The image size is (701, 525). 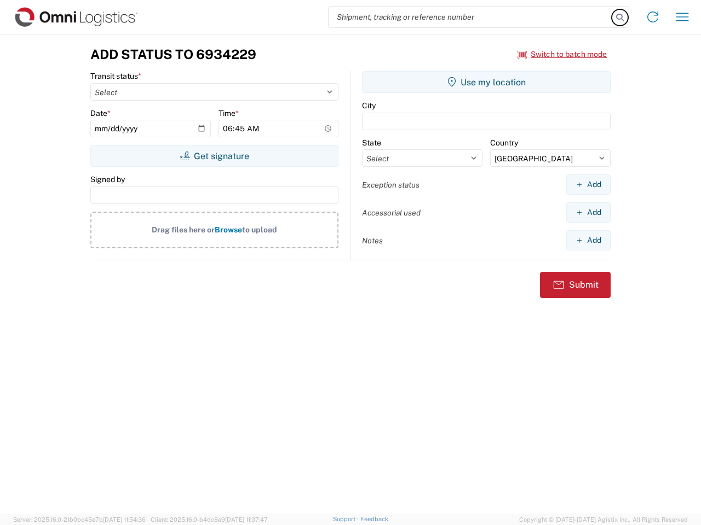 What do you see at coordinates (107, 180) in the screenshot?
I see `label: Signed by` at bounding box center [107, 180].